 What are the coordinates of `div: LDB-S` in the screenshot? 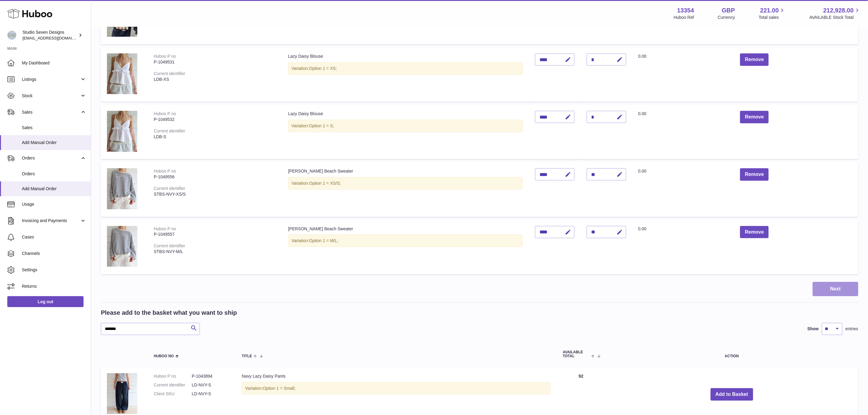 It's located at (215, 137).